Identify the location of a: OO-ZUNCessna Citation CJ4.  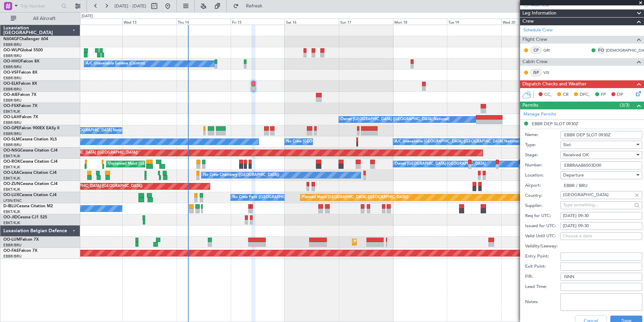
(30, 184).